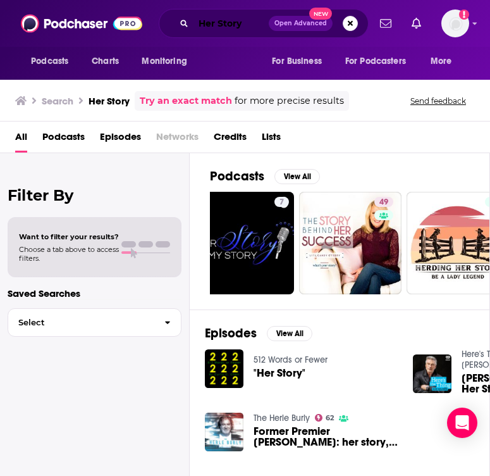 Image resolution: width=490 pixels, height=476 pixels. Describe the element at coordinates (259, 333) in the screenshot. I see `a: EpisodesView All` at that location.